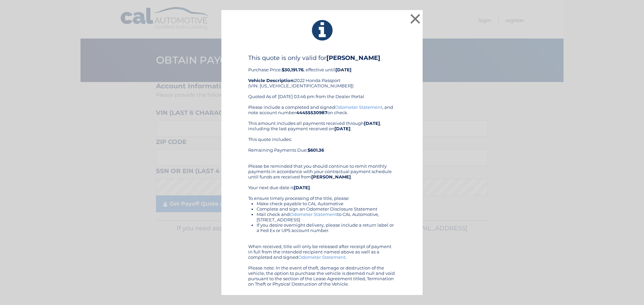 This screenshot has height=305, width=644. I want to click on h4: This quote is only valid for, so click(322, 58).